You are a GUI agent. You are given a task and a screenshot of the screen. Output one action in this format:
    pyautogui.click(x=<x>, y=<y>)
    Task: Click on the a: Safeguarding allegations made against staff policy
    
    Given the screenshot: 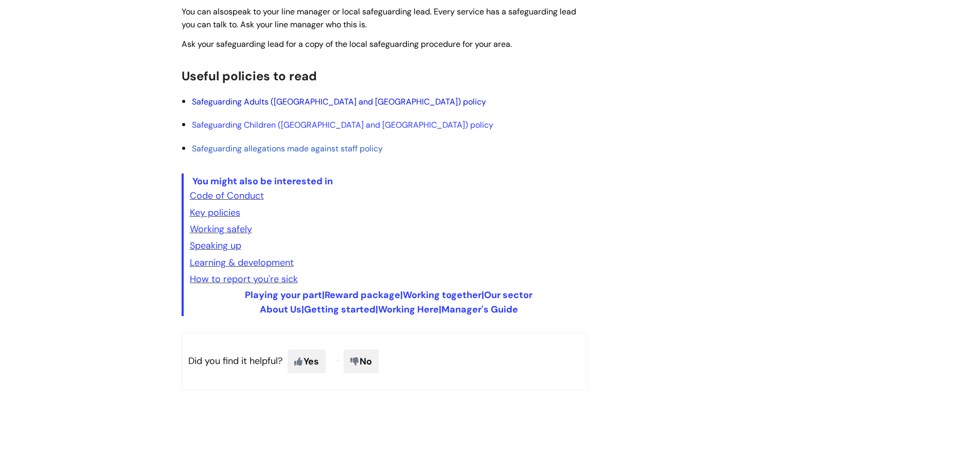 What is the action you would take?
    pyautogui.click(x=287, y=148)
    